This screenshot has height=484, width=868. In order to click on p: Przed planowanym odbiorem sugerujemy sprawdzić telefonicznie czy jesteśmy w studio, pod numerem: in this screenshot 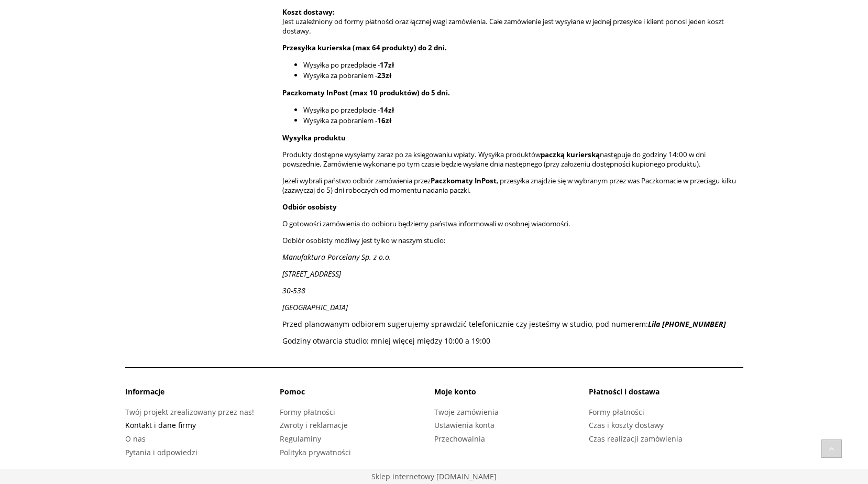, I will do `click(513, 324)`.